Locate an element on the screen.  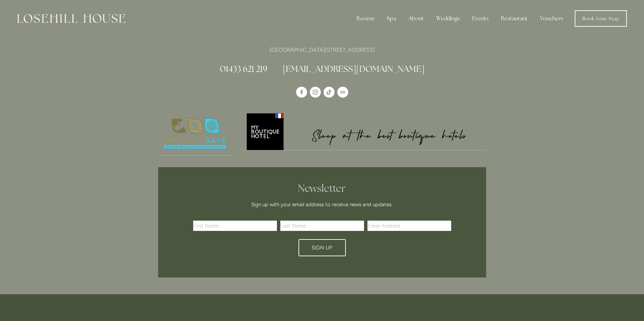
a: 01433 621 219 is located at coordinates (243, 69).